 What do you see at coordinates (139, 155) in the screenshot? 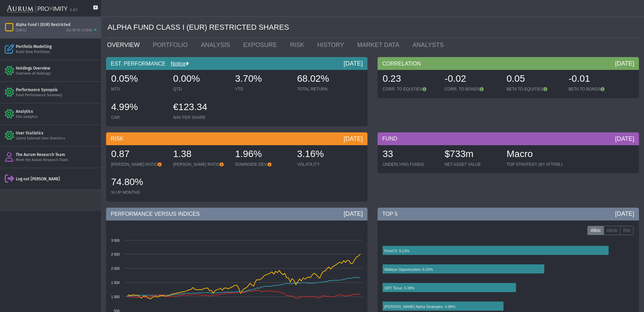
I see `div: 0.87` at bounding box center [139, 155].